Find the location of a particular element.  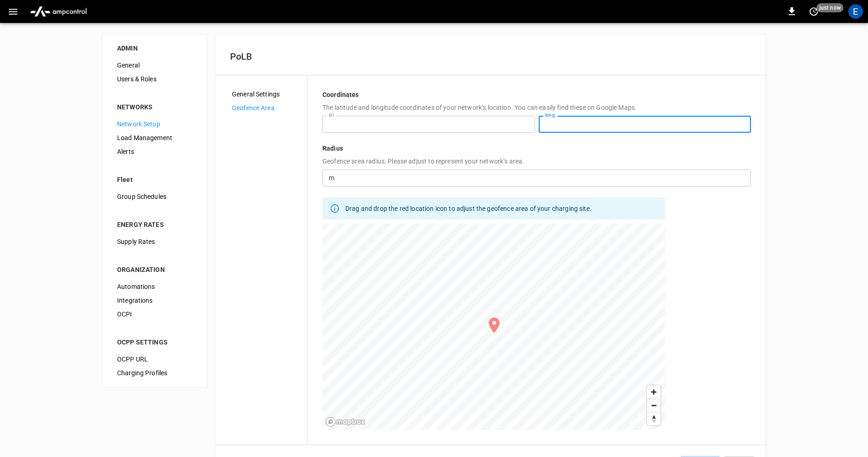

p: Radius is located at coordinates (536, 148).